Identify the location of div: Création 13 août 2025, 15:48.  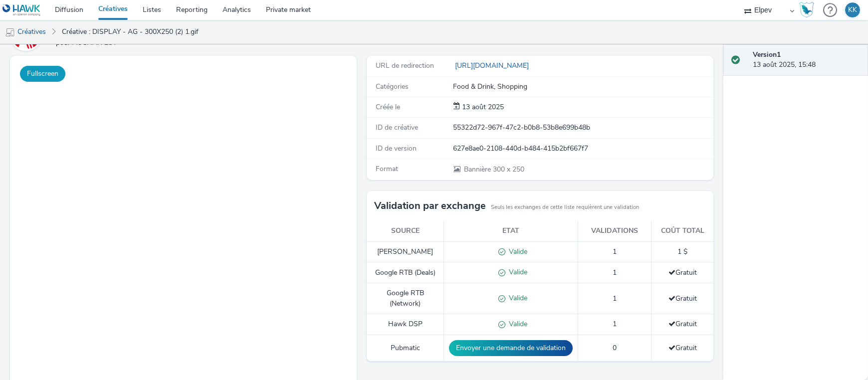
(482, 108).